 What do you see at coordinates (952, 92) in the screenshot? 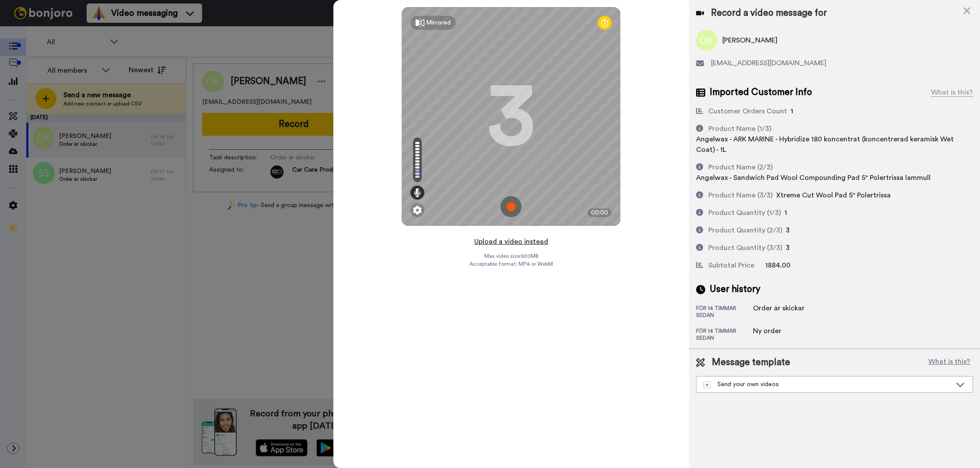
I see `div: What is this?` at bounding box center [952, 92].